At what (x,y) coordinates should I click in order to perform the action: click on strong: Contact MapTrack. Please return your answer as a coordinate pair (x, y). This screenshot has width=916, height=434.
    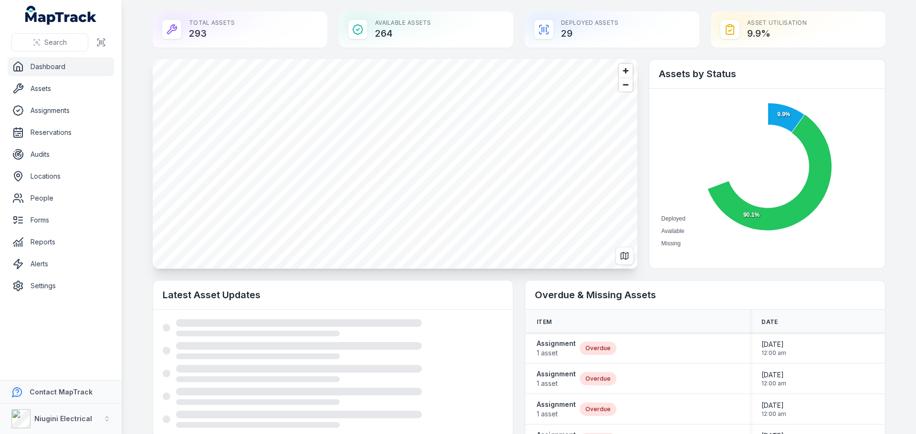
    Looking at the image, I should click on (61, 392).